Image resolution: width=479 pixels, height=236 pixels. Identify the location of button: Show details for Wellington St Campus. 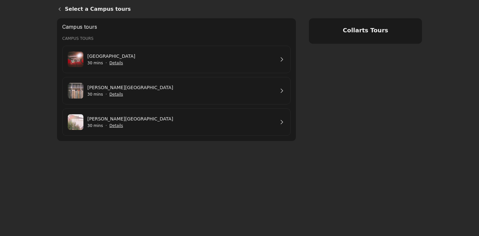
(116, 63).